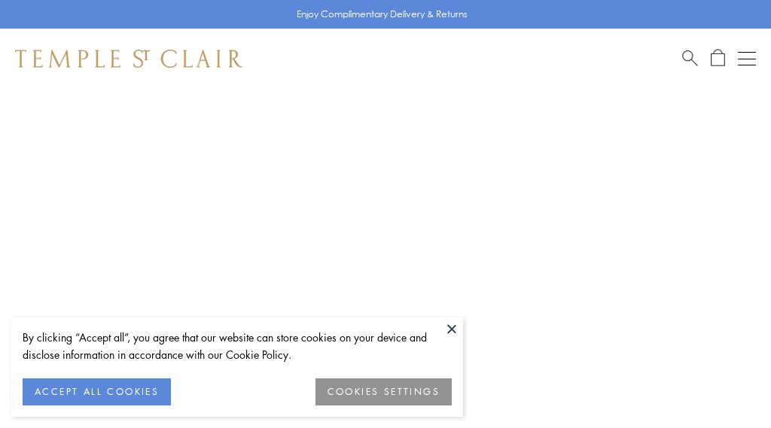 The height and width of the screenshot is (428, 771). Describe the element at coordinates (717, 58) in the screenshot. I see `a: Open Shopping Bag` at that location.